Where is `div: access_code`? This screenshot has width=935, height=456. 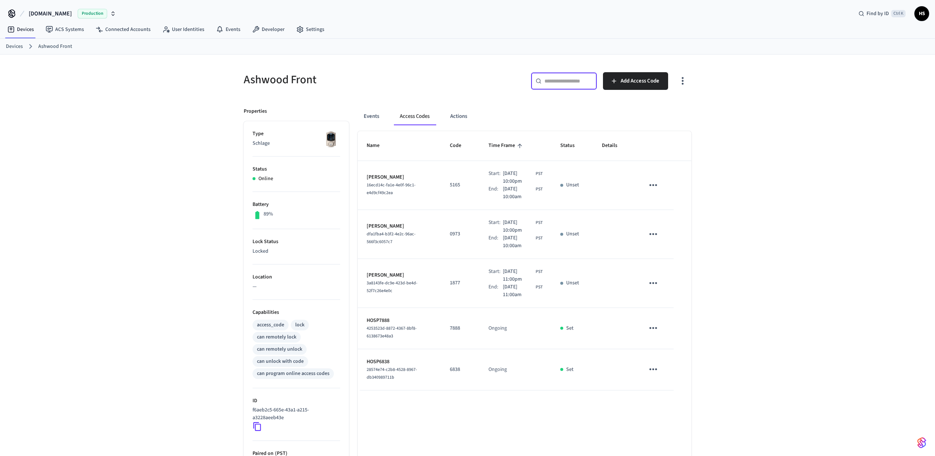
div: access_code is located at coordinates (271, 325).